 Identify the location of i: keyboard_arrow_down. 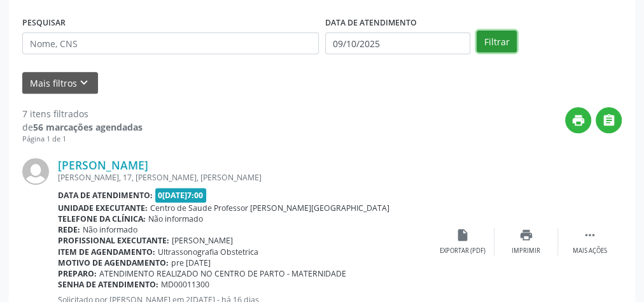
(84, 83).